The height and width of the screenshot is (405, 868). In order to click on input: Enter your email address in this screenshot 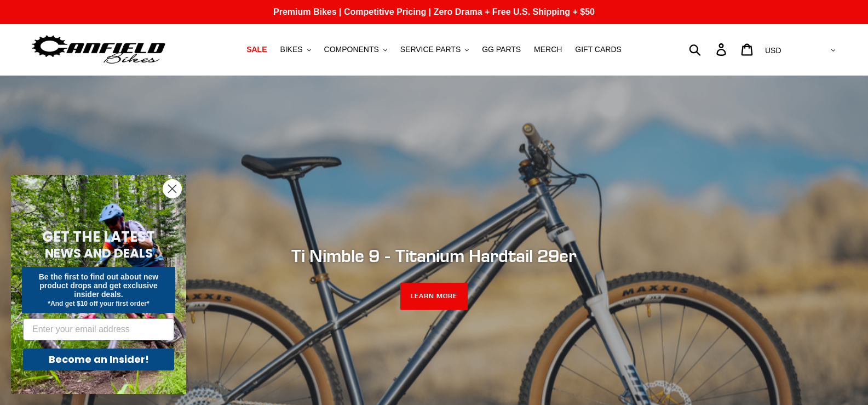, I will do `click(99, 329)`.